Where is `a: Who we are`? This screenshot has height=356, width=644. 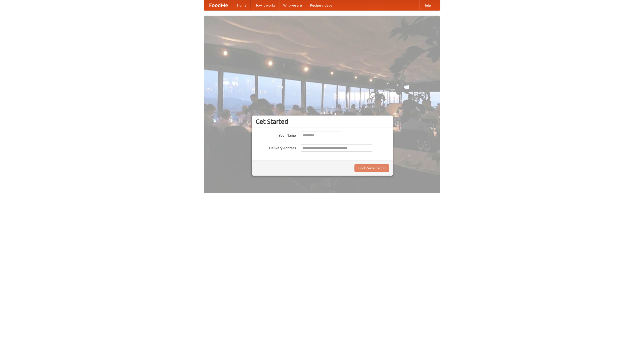 a: Who we are is located at coordinates (293, 5).